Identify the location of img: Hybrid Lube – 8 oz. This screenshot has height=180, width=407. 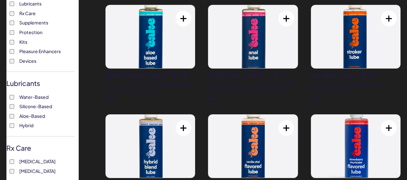
(150, 146).